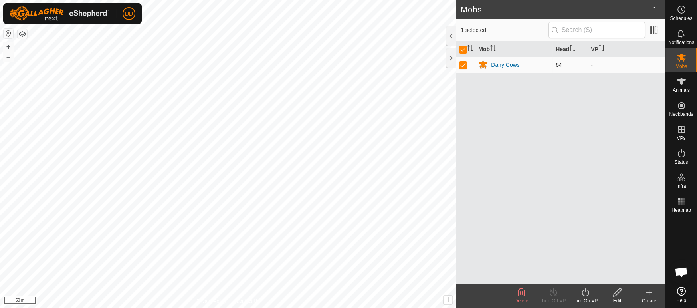 Image resolution: width=697 pixels, height=308 pixels. Describe the element at coordinates (211, 301) in the screenshot. I see `a: Privacy Policy` at that location.